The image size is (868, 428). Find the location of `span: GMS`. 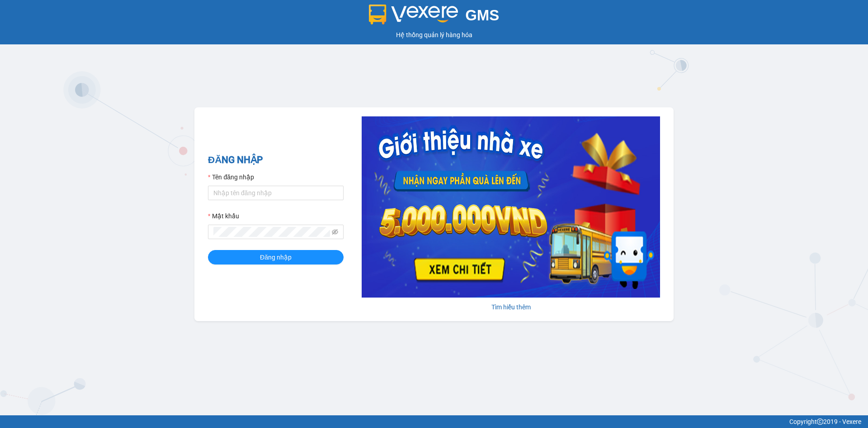

span: GMS is located at coordinates (482, 15).